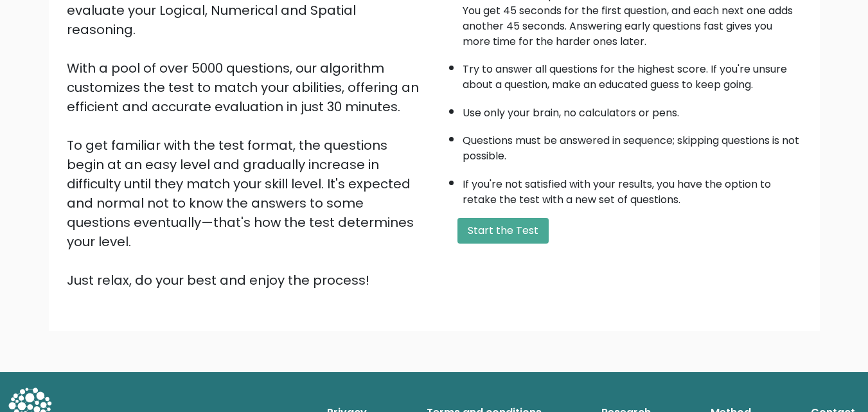 The image size is (868, 412). What do you see at coordinates (632, 145) in the screenshot?
I see `li: Questions must be answered in sequence; skipping questions is not possible.` at bounding box center [632, 145].